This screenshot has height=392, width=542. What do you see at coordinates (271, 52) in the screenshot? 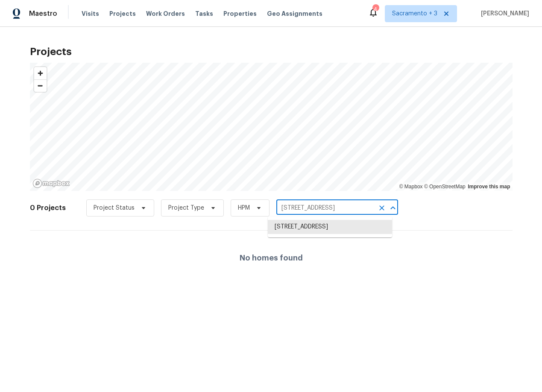
I see `h2: Projects` at bounding box center [271, 52].